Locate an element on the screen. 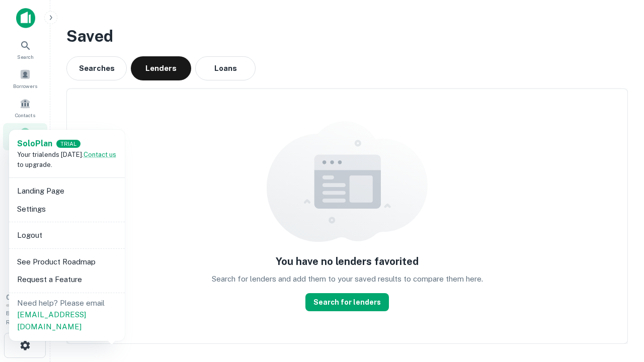 Image resolution: width=644 pixels, height=362 pixels. li: Settings is located at coordinates (67, 209).